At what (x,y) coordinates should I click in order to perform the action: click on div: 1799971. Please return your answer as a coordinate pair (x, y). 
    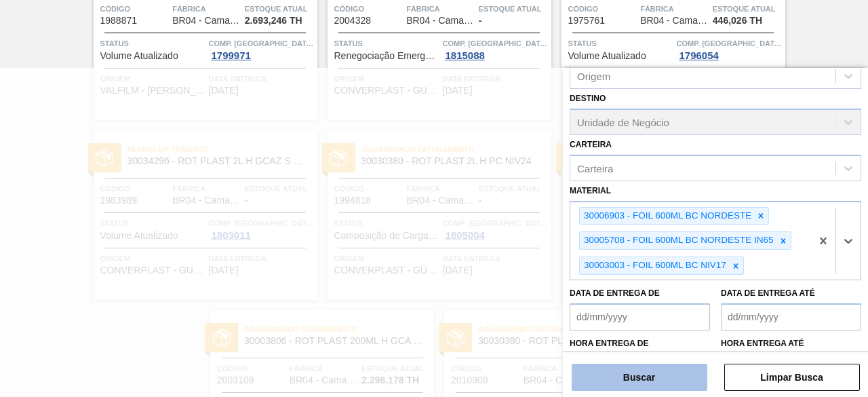
    Looking at the image, I should click on (231, 55).